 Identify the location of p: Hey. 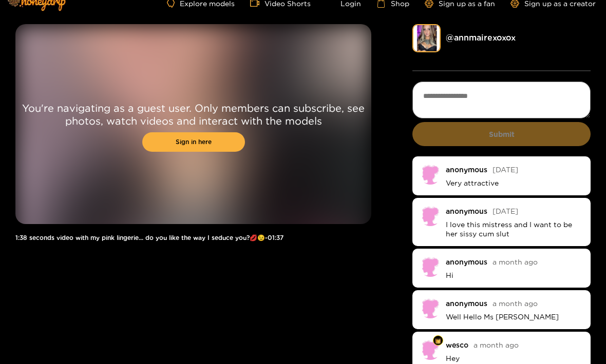
(514, 359).